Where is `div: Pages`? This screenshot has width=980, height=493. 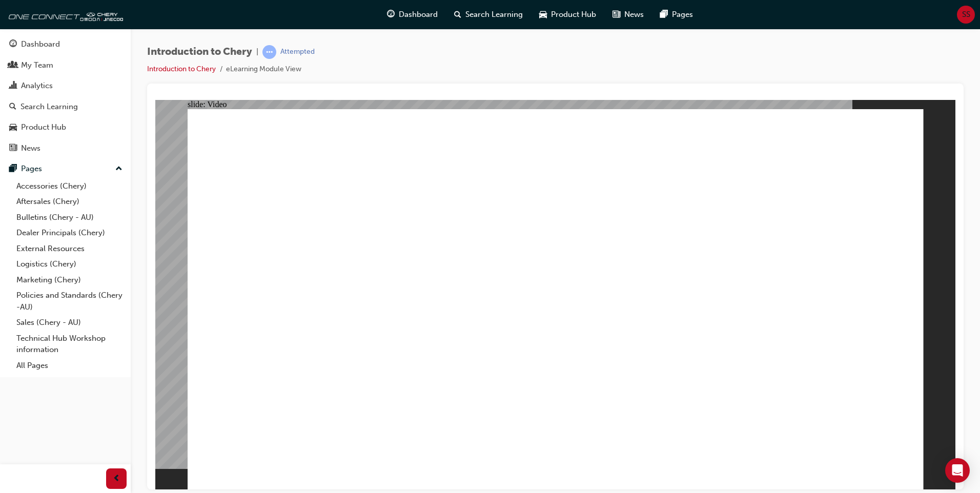
div: Pages is located at coordinates (31, 169).